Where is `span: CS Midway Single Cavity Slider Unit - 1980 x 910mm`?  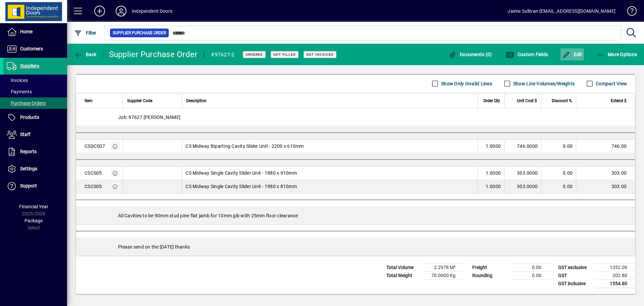
span: CS Midway Single Cavity Slider Unit - 1980 x 910mm is located at coordinates (241, 173).